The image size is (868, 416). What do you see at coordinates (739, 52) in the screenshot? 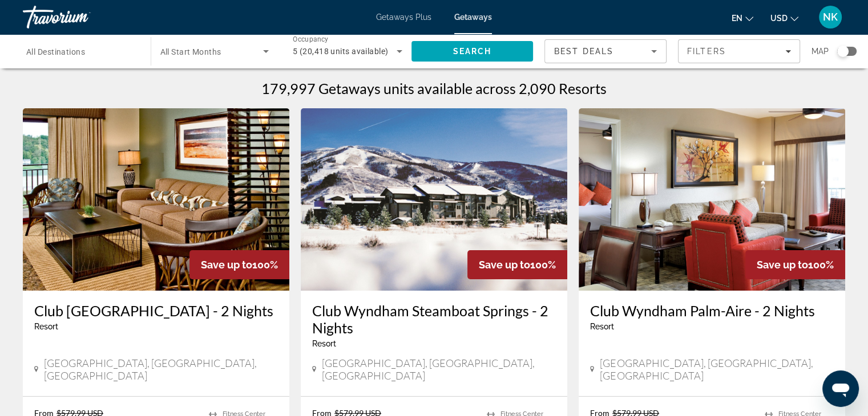
I see `button: Filters` at bounding box center [739, 52].